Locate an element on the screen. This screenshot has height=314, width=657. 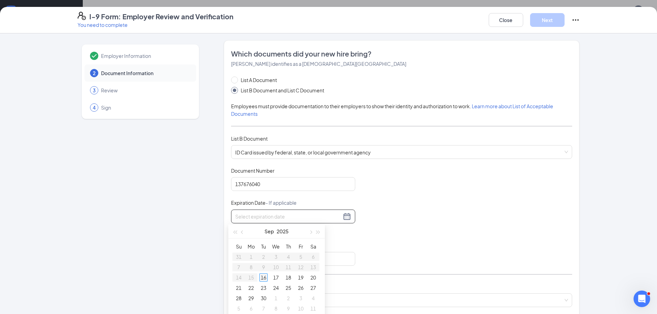
td: 2025-09-26 is located at coordinates (301, 288).